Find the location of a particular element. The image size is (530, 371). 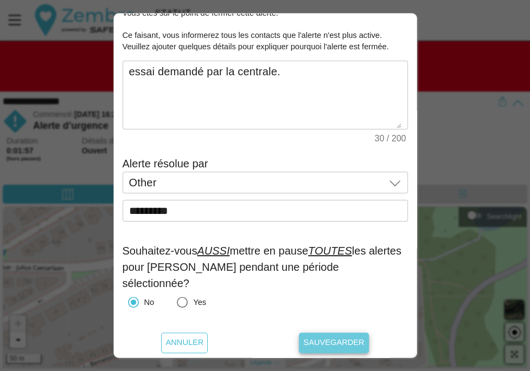

button: Sauvegarder is located at coordinates (333, 343).